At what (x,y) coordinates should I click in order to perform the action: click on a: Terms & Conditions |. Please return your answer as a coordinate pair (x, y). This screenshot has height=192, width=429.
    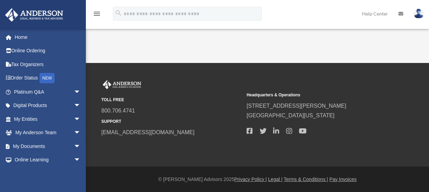
    Looking at the image, I should click on (306, 179).